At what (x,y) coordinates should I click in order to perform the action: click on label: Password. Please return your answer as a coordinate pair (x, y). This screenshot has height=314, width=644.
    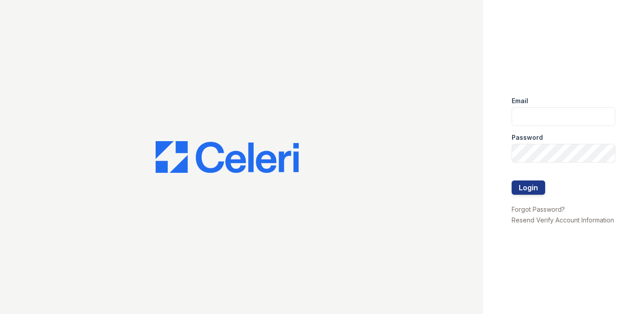
    Looking at the image, I should click on (527, 137).